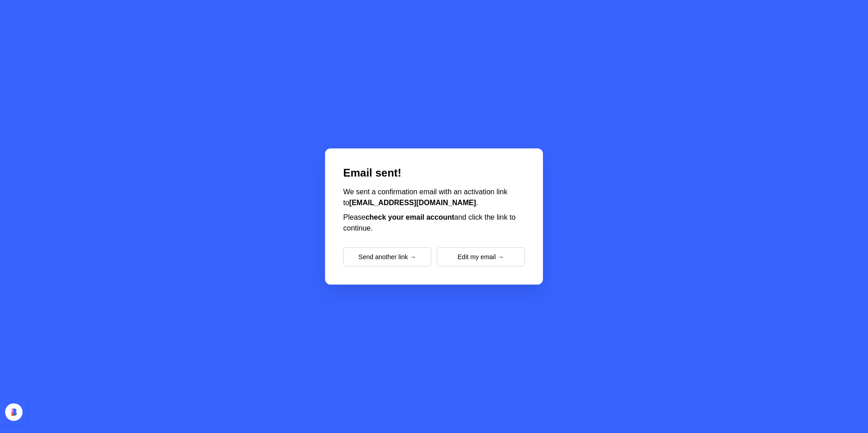 The height and width of the screenshot is (433, 868). What do you see at coordinates (388, 257) in the screenshot?
I see `button: Send another link →` at bounding box center [388, 257].